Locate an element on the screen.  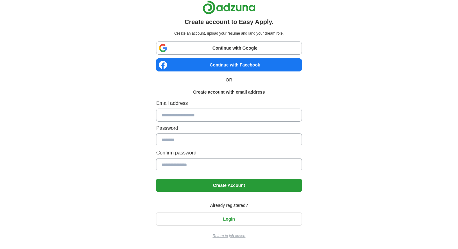
span: Already registered? is located at coordinates (229, 205).